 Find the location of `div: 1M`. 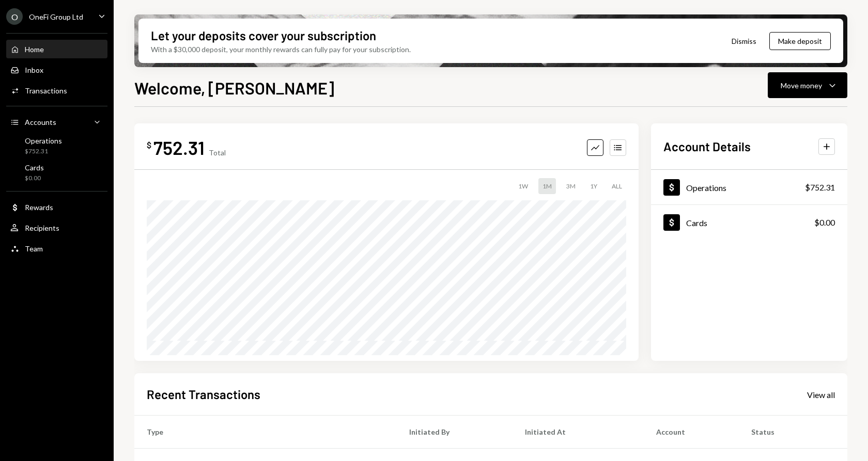

div: 1M is located at coordinates (547, 186).